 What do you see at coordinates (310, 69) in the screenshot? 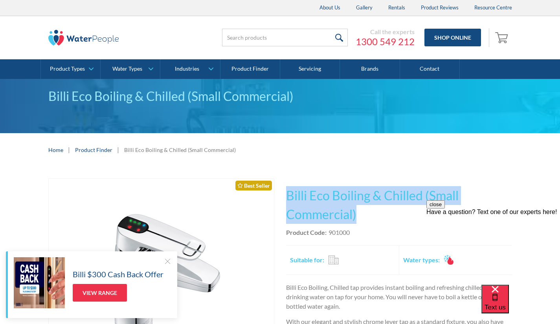
I see `a: Servicing` at bounding box center [310, 69].